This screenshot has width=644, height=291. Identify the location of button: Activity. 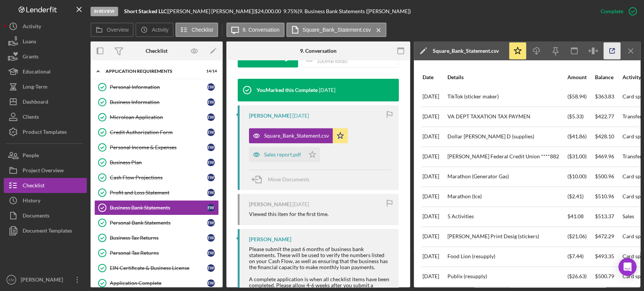
(154, 30).